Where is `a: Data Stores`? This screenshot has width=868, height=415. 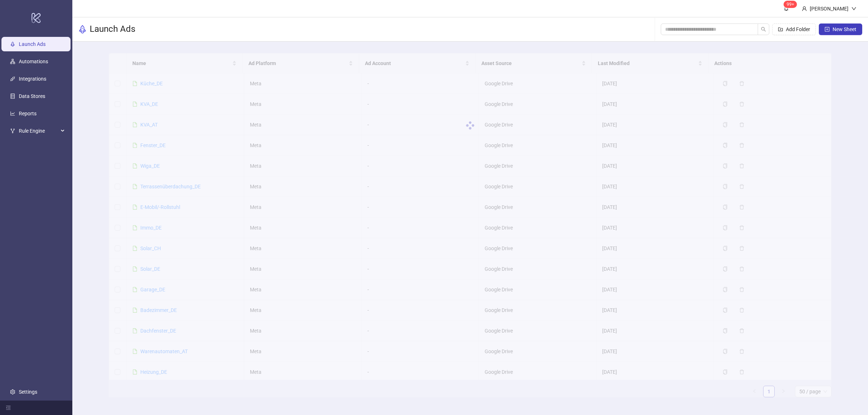
a: Data Stores is located at coordinates (32, 96).